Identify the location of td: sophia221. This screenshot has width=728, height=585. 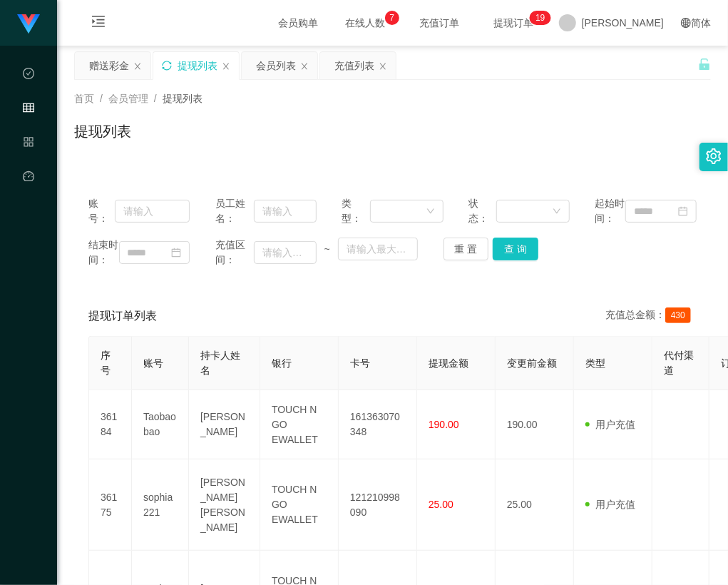
(160, 504).